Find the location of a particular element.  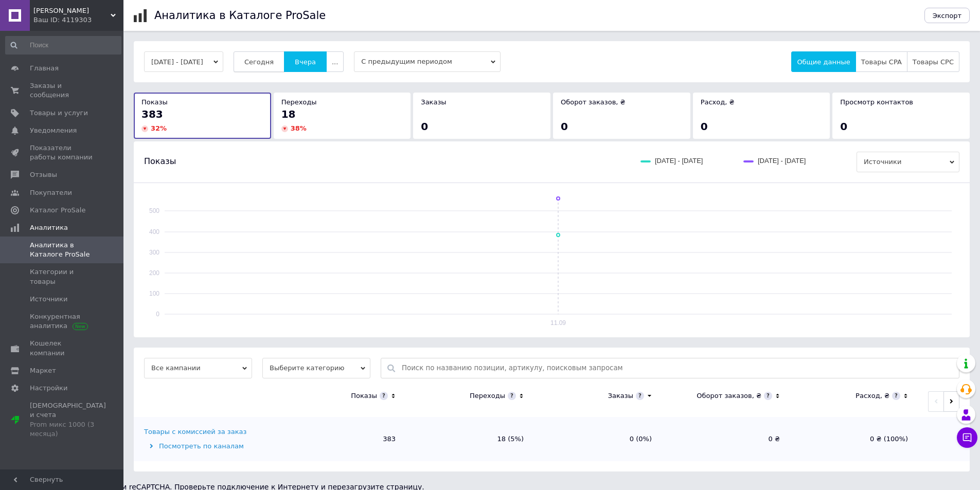

span: Просмотр контактов is located at coordinates (877, 102).